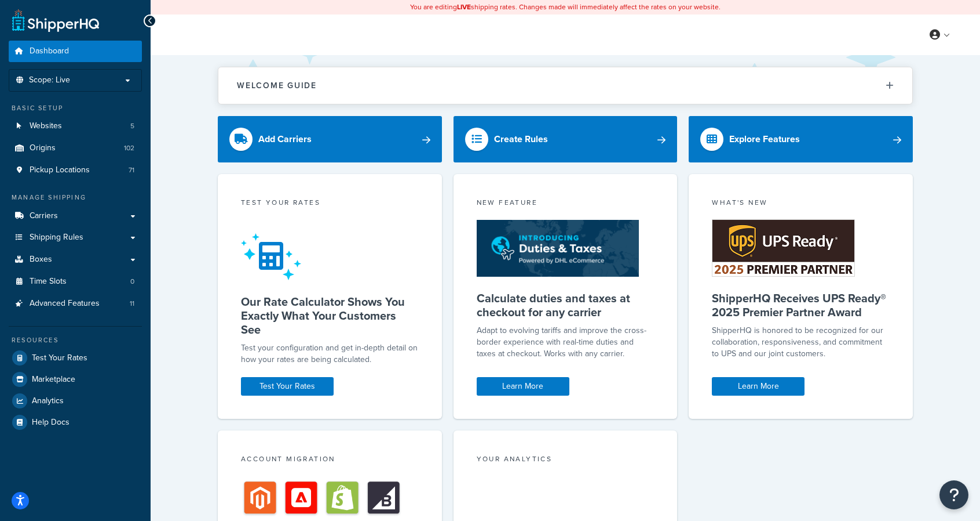 The height and width of the screenshot is (521, 980). Describe the element at coordinates (75, 170) in the screenshot. I see `a: Pickup Locations71` at that location.